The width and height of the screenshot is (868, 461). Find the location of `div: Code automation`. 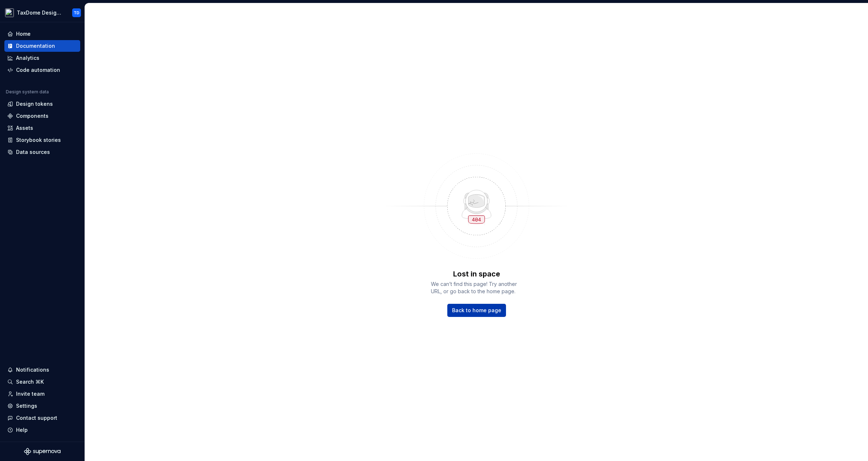

div: Code automation is located at coordinates (38, 70).